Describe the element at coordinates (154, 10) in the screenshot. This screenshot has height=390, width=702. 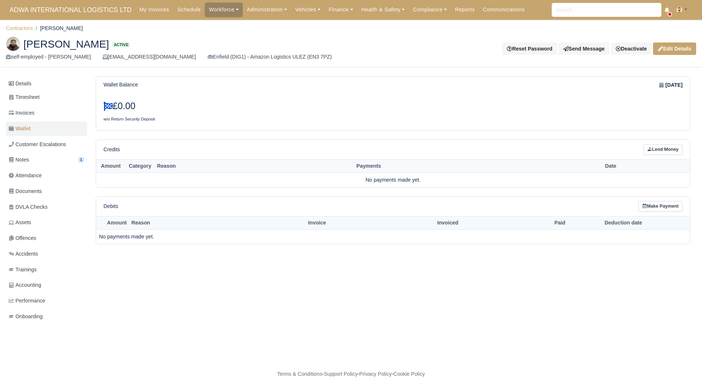
I see `a: My Invoices` at that location.